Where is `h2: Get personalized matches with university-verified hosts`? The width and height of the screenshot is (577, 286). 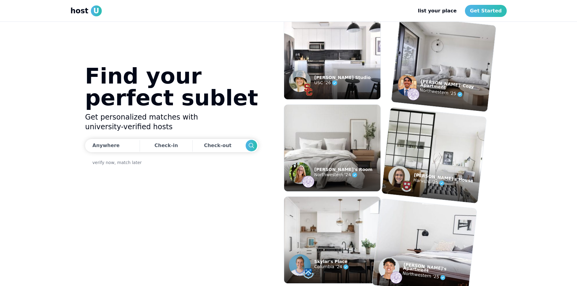
h2: Get personalized matches with university-verified hosts is located at coordinates (172, 122).